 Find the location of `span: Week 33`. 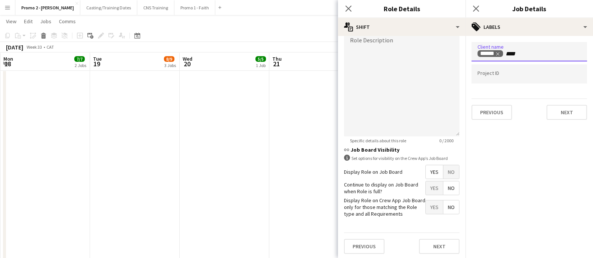

span: Week 33 is located at coordinates (34, 47).